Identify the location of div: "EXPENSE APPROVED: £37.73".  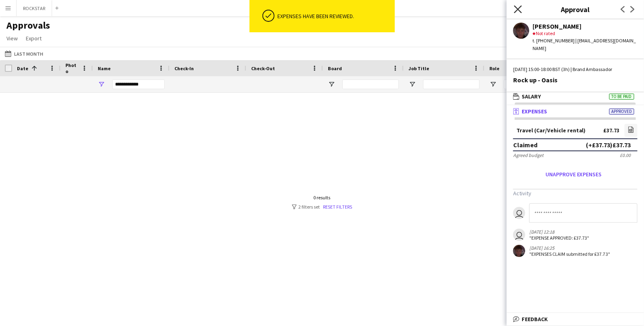
(559, 238).